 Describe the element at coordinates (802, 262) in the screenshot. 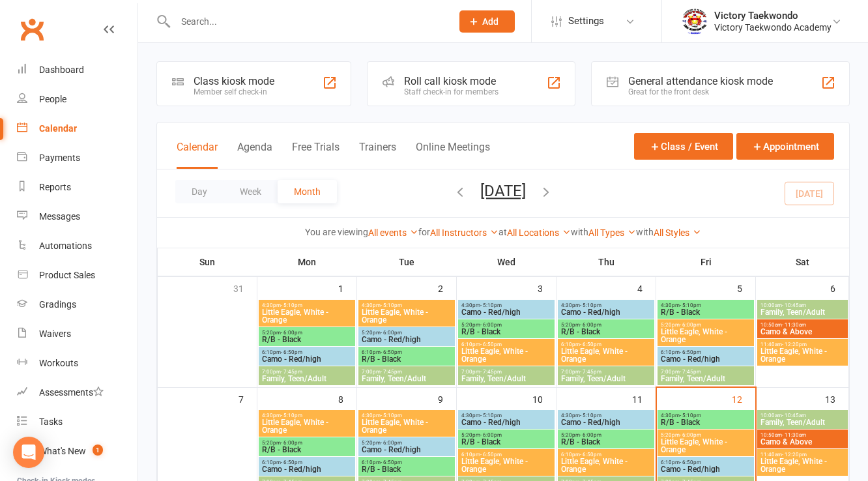

I see `th: Sat` at that location.